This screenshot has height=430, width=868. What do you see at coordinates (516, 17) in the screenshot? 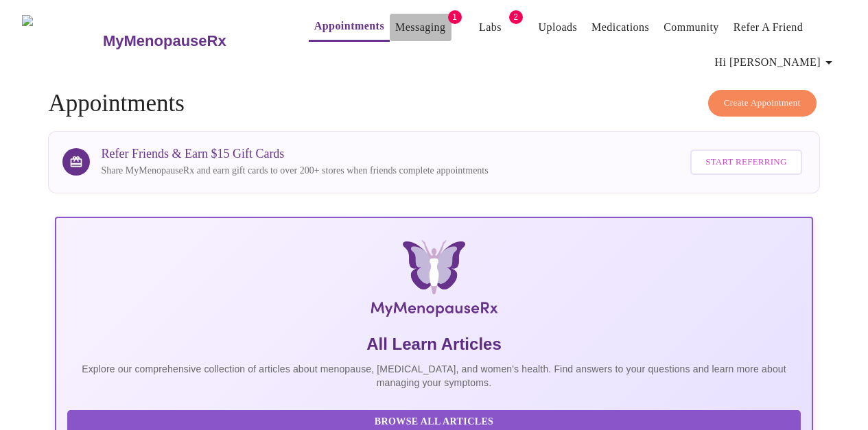
I see `span: 2` at bounding box center [516, 17].